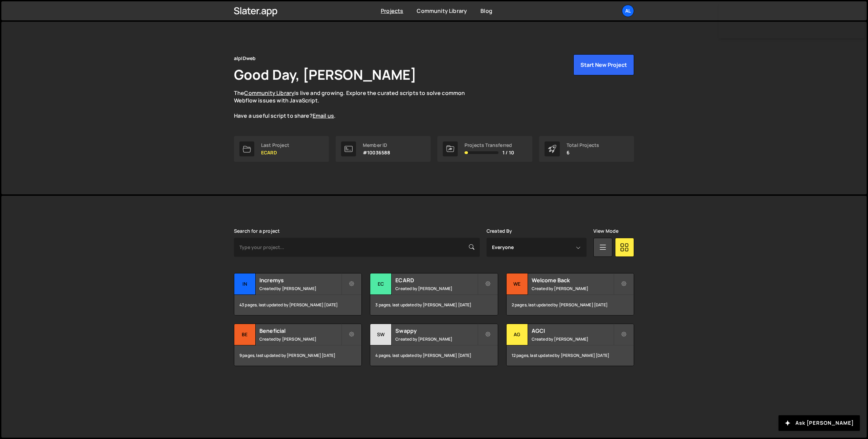 This screenshot has width=868, height=439. I want to click on p: ECARD, so click(275, 153).